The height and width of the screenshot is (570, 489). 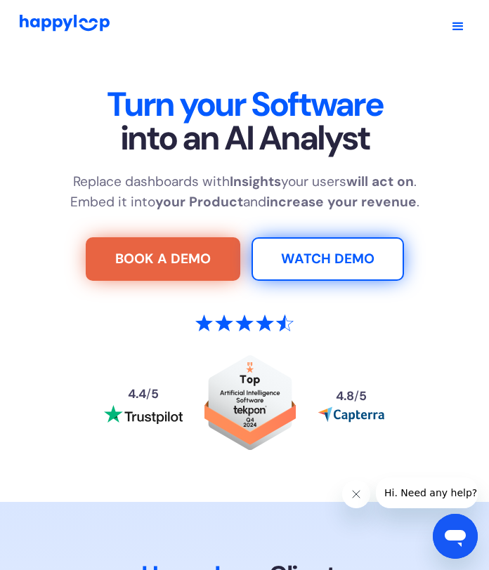 I want to click on span: Hi. Need any help?, so click(x=55, y=15).